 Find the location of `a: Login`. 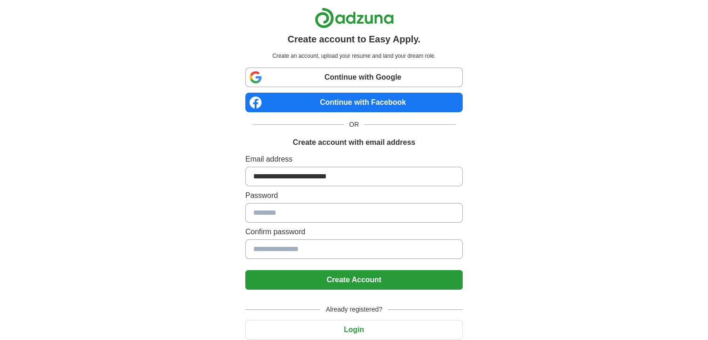

a: Login is located at coordinates (354, 329).